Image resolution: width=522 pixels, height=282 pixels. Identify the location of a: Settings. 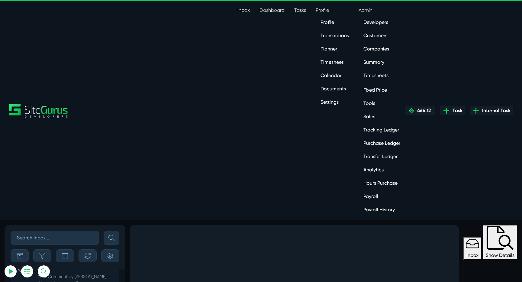
(335, 102).